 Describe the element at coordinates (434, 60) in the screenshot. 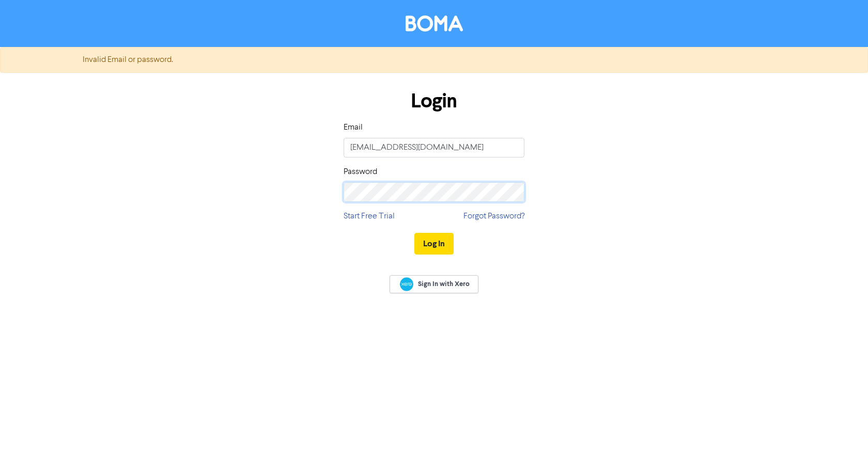

I see `div: Invalid Email or password.` at that location.